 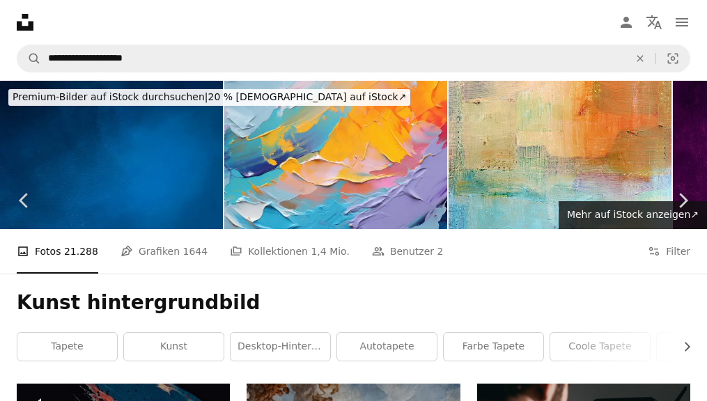 I want to click on button: Löschen, so click(x=640, y=59).